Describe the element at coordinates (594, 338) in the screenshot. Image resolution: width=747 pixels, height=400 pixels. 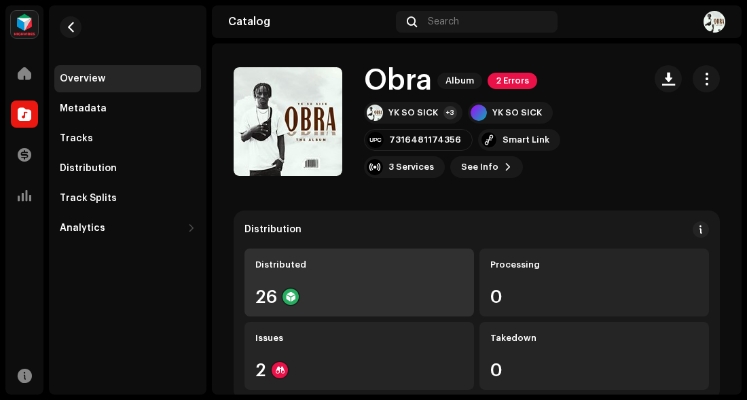
I see `div: Takedown` at that location.